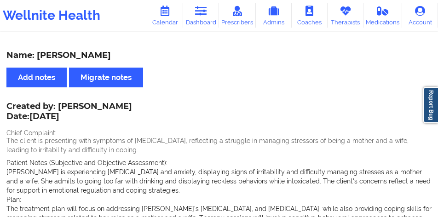 This screenshot has height=217, width=438. Describe the element at coordinates (201, 15) in the screenshot. I see `a: Dashboard` at that location.